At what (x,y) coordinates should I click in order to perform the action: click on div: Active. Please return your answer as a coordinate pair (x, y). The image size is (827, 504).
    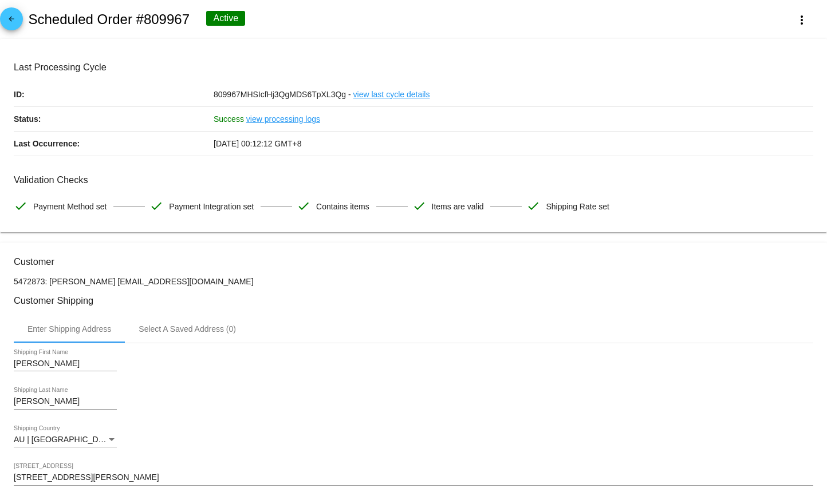
    Looking at the image, I should click on (226, 18).